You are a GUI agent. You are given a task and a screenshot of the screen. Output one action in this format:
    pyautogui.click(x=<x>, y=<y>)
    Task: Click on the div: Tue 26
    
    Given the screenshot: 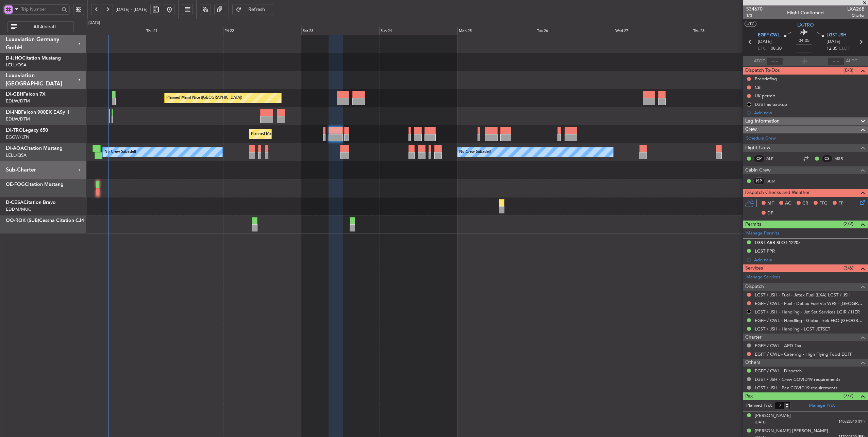 What is the action you would take?
    pyautogui.click(x=574, y=31)
    